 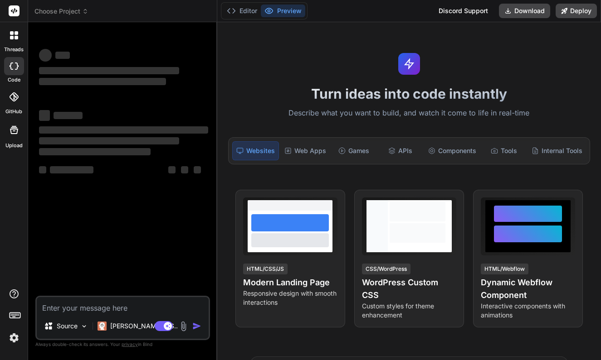 What do you see at coordinates (14, 80) in the screenshot?
I see `label: code` at bounding box center [14, 80].